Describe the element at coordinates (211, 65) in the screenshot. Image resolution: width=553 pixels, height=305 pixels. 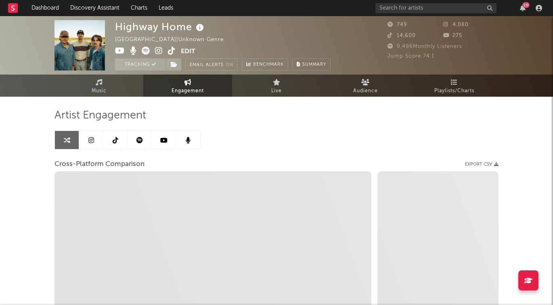
I see `button: Email AlertsOn` at that location.